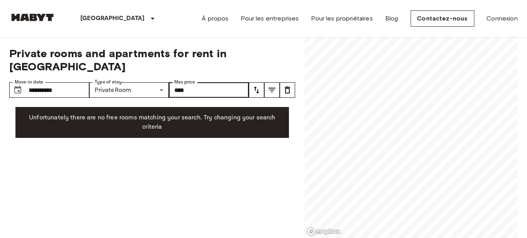 The height and width of the screenshot is (238, 527). I want to click on img: Habyt, so click(32, 17).